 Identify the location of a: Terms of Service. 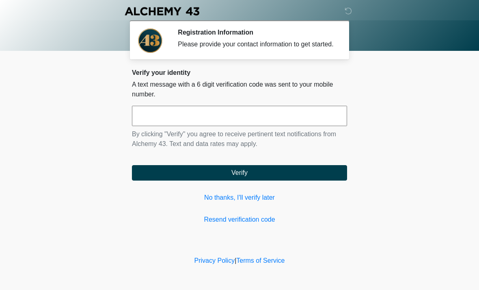
(260, 260).